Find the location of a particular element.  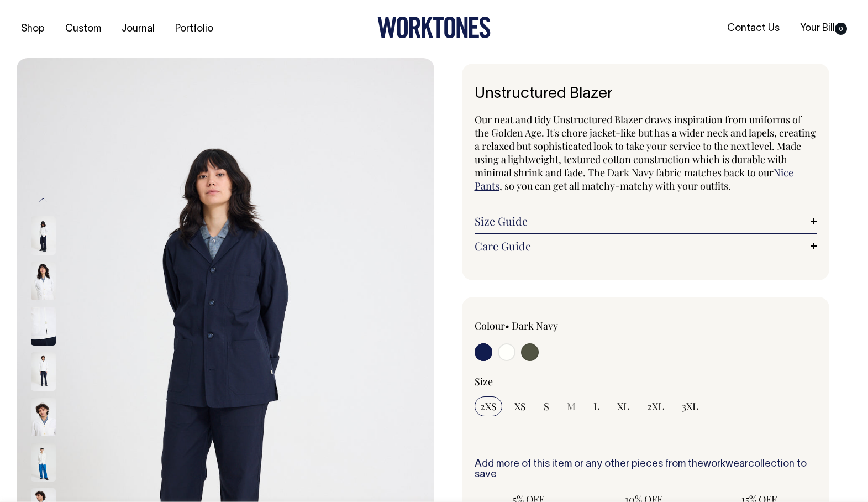

a: Shop is located at coordinates (32, 29).